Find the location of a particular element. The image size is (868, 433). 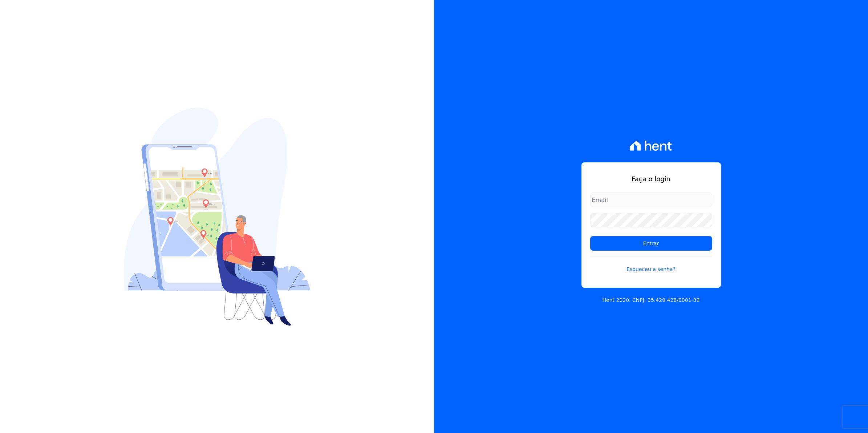

h1: Faça o login is located at coordinates (651, 178).